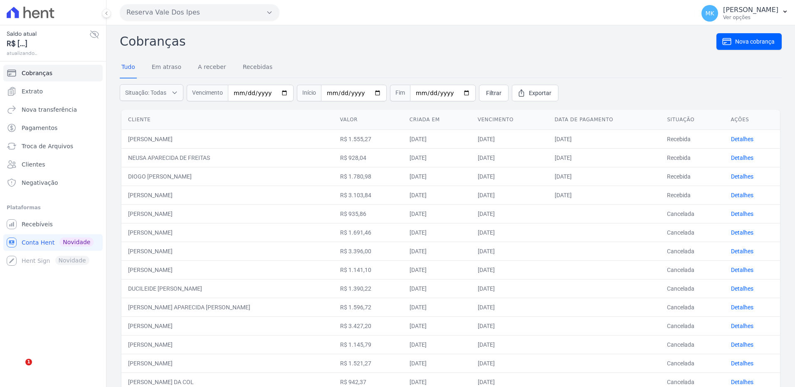  I want to click on span: Situação: Todas, so click(145, 93).